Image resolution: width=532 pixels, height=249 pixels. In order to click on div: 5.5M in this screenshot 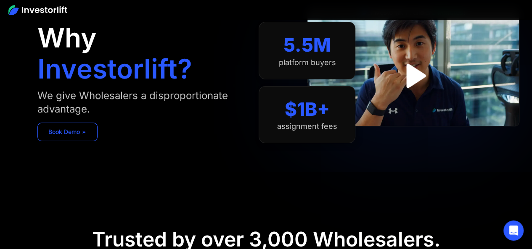, I will do `click(307, 45)`.